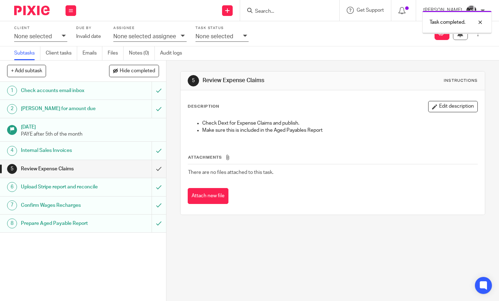 This screenshot has width=499, height=301. I want to click on span: There are no files attached to this task., so click(230, 172).